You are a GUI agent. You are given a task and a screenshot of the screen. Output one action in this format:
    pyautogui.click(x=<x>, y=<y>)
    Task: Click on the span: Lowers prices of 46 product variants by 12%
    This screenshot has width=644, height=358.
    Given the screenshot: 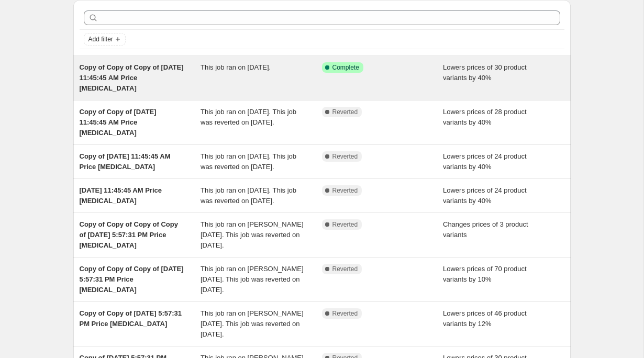 What is the action you would take?
    pyautogui.click(x=485, y=318)
    